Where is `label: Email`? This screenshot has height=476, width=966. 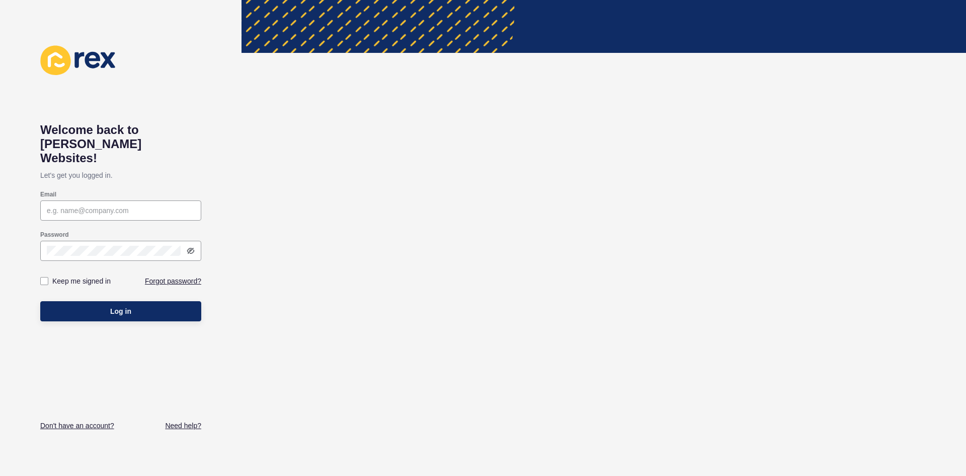 label: Email is located at coordinates (48, 194).